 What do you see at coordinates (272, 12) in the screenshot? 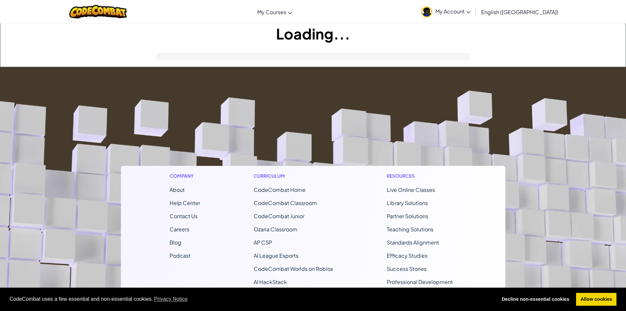
I see `span: My Courses` at bounding box center [272, 12].